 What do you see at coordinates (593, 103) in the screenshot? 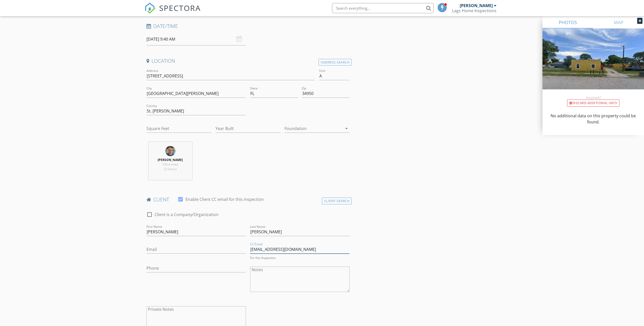
I see `div: Discard Additional info` at bounding box center [593, 103].